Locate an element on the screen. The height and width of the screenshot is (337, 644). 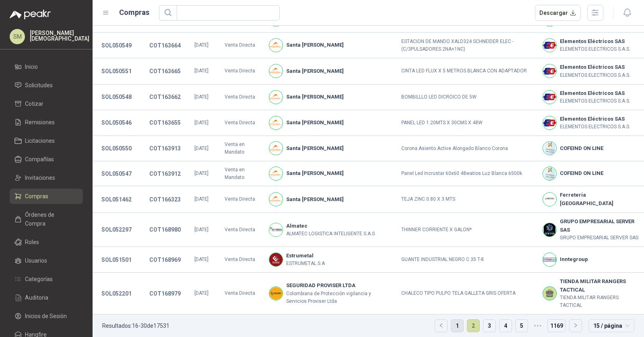
button: COT168969 is located at coordinates (165, 260).